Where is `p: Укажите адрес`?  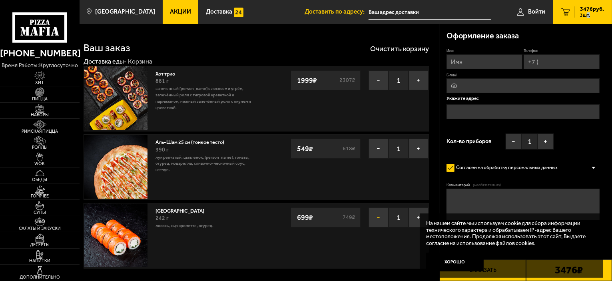 p: Укажите адрес is located at coordinates (523, 99).